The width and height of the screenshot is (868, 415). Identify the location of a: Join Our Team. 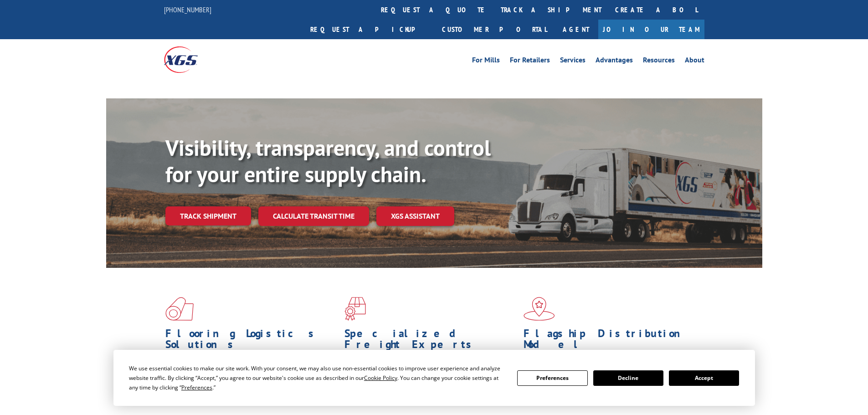
(651, 29).